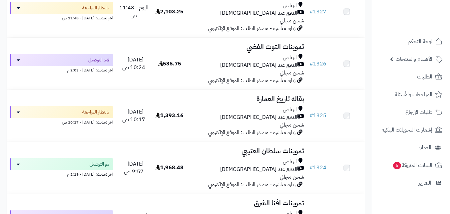 The height and width of the screenshot is (214, 450). I want to click on h3: تموينات سلطان العتيبي, so click(247, 151).